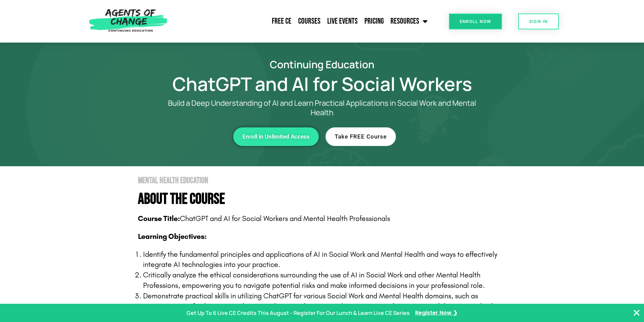  I want to click on nav: Menu, so click(301, 21).